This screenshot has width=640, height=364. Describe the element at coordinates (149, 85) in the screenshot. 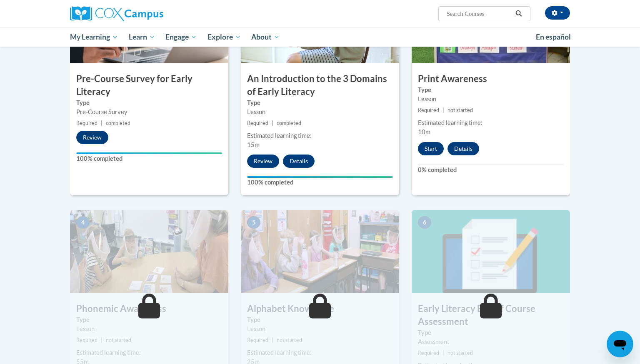

I see `h3: Pre-Course Survey for Early Literacy` at that location.